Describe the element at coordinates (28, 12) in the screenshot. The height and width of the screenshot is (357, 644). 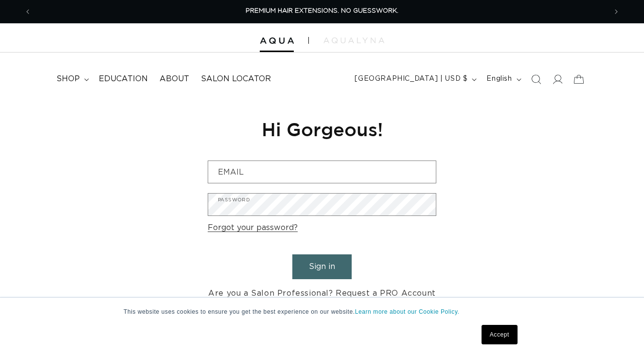
I see `button: Previous announcement` at that location.